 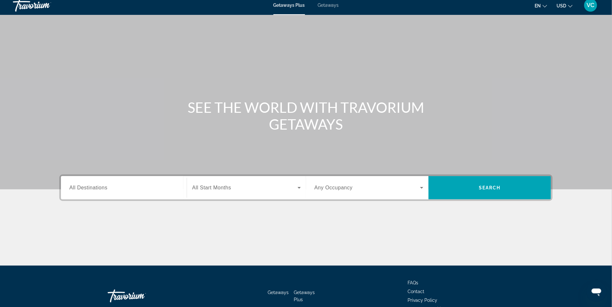 I want to click on button: Search, so click(x=490, y=187).